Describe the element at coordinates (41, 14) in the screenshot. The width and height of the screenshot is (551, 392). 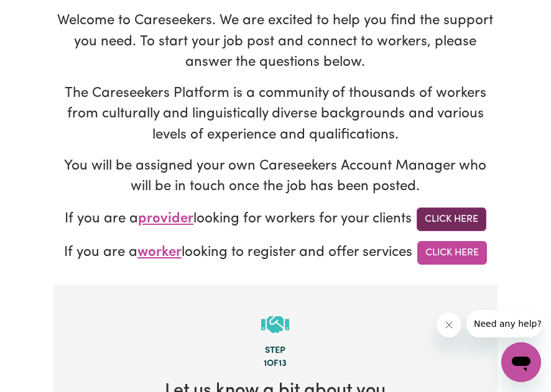
I see `span: Need any help?` at that location.